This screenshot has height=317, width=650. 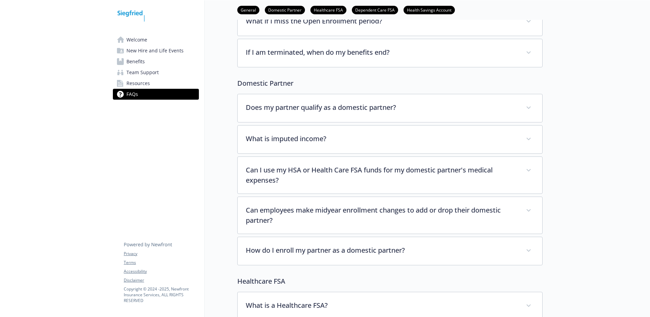 What do you see at coordinates (156, 72) in the screenshot?
I see `a: Team Support` at bounding box center [156, 72].